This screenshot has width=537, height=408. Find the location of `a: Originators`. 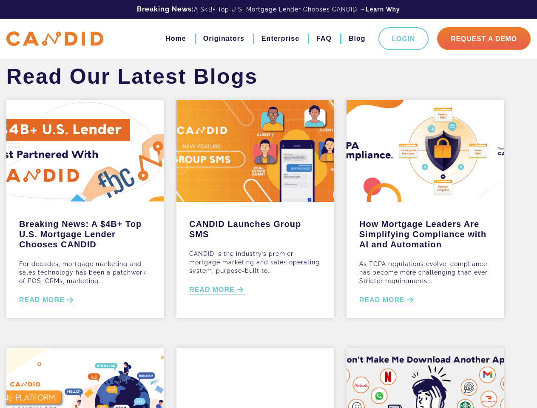

a: Originators is located at coordinates (224, 39).